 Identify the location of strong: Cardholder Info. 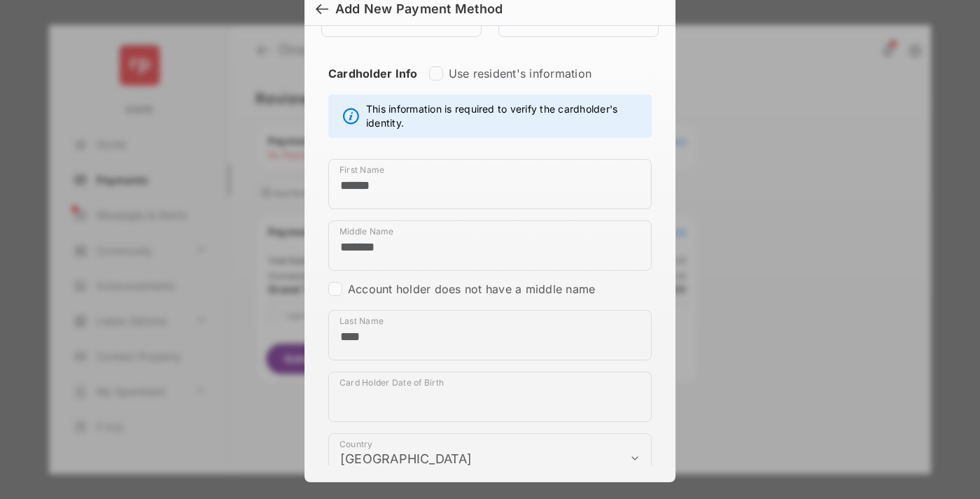
(373, 86).